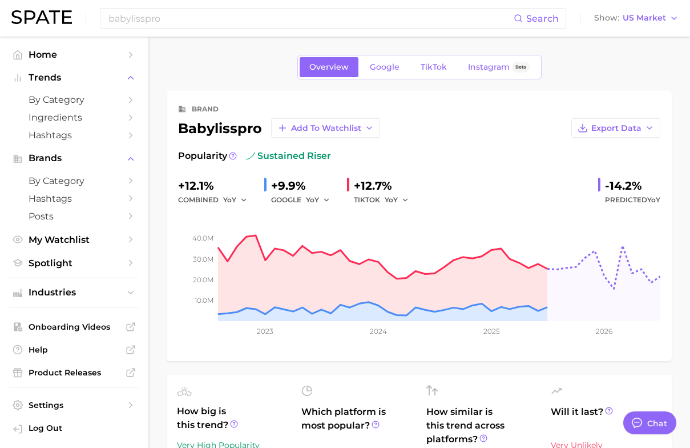 The image size is (690, 448). I want to click on div: brand, so click(205, 109).